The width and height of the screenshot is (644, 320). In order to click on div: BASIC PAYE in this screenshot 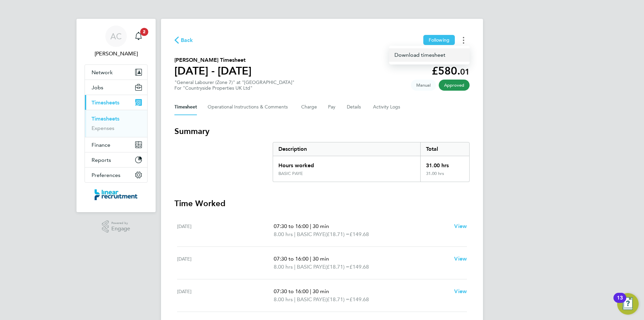, I will do `click(290, 174)`.